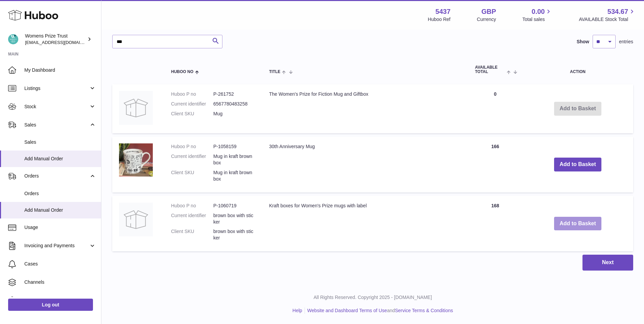  Describe the element at coordinates (424, 310) in the screenshot. I see `a: Service Terms & Conditions` at that location.